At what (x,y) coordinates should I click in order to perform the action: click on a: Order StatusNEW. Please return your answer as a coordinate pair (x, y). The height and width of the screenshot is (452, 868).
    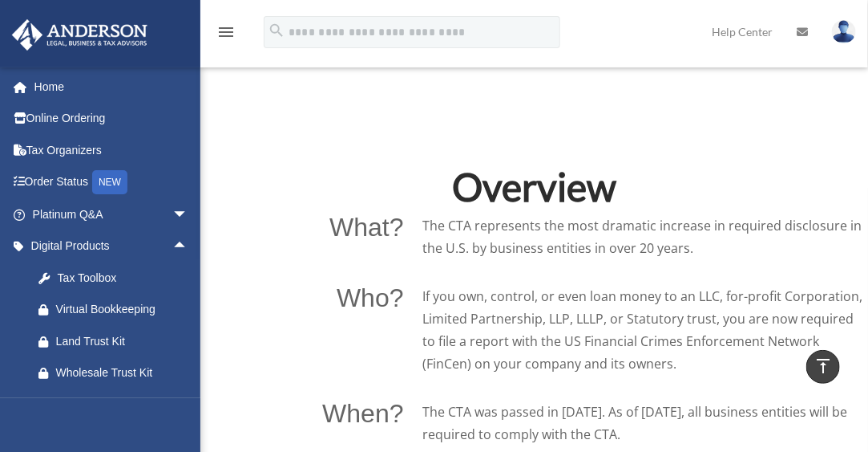
    Looking at the image, I should click on (112, 183).